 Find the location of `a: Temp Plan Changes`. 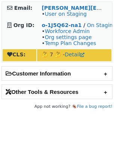

a: Temp Plan Changes is located at coordinates (70, 43).